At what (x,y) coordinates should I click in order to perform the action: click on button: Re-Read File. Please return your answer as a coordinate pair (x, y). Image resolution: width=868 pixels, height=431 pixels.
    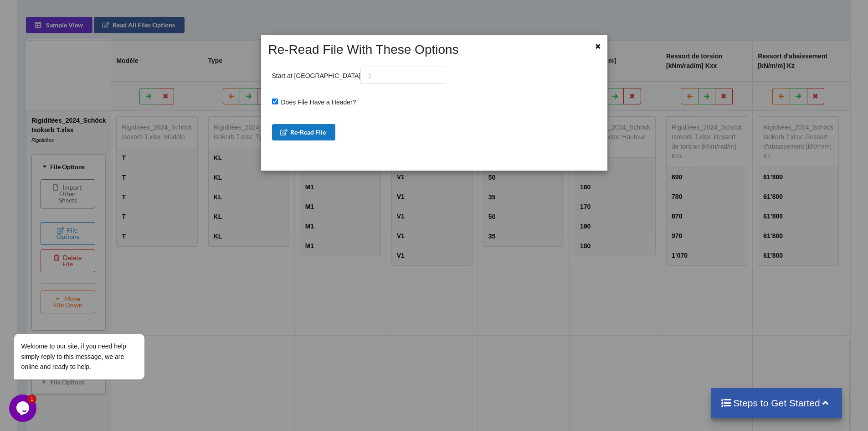
    Looking at the image, I should click on (304, 132).